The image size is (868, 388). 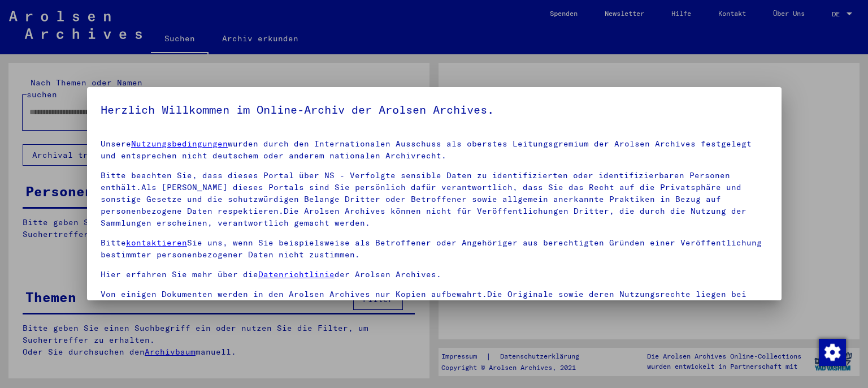 What do you see at coordinates (296, 274) in the screenshot?
I see `a: Datenrichtlinie` at bounding box center [296, 274].